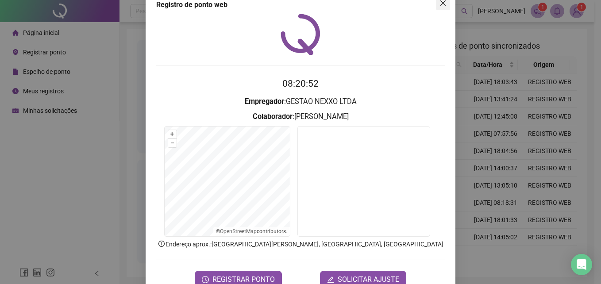 The width and height of the screenshot is (601, 284). I want to click on a: OpenStreetMap, so click(238, 231).